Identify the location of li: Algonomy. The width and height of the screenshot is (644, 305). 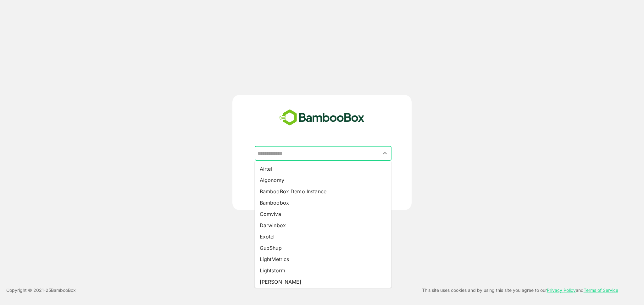
(323, 180).